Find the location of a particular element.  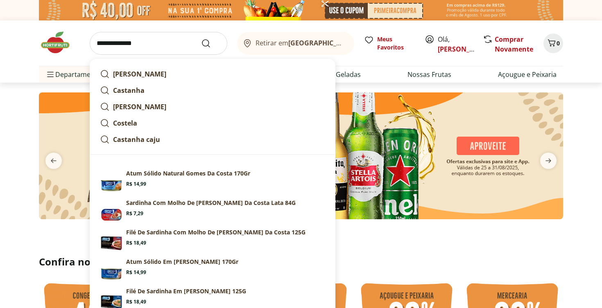

button: Submit Search is located at coordinates (211, 43).